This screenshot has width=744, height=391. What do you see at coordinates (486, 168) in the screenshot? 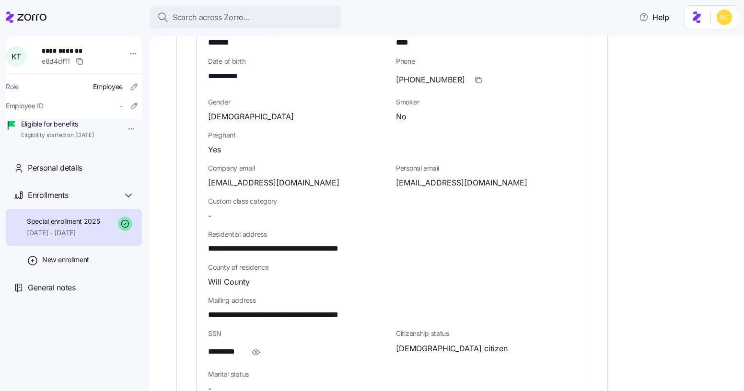
I see `span: Personal email` at bounding box center [486, 168].